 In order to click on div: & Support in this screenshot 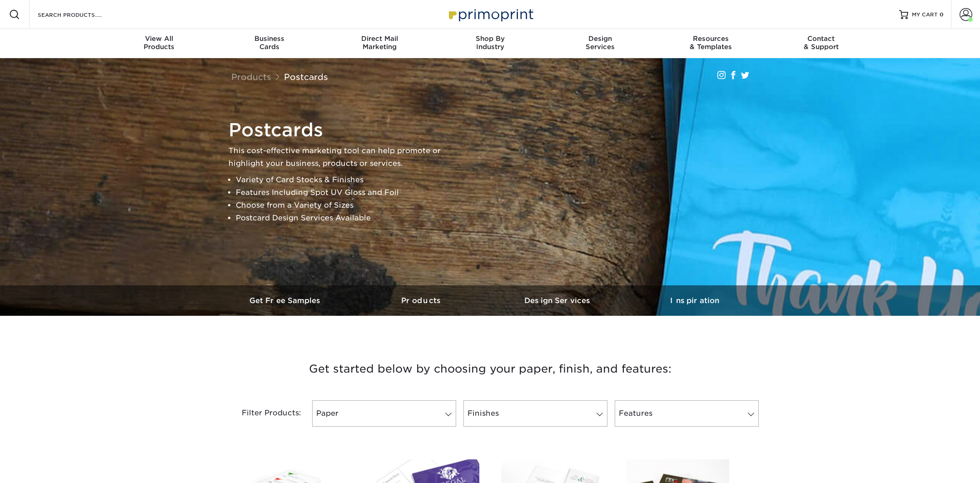, I will do `click(821, 43)`.